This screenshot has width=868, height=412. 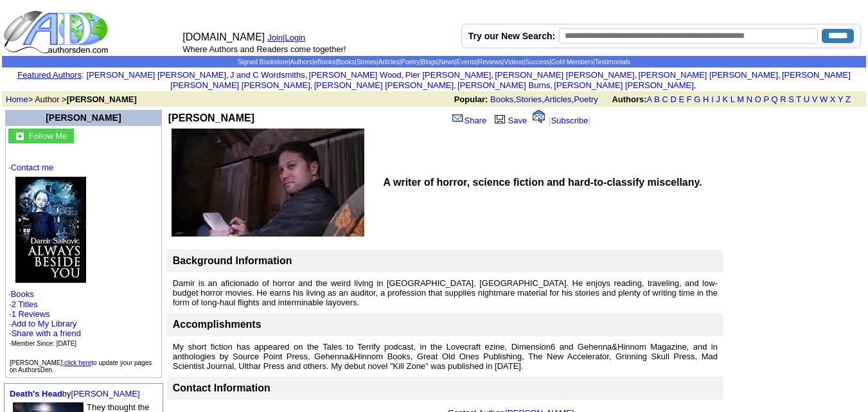 What do you see at coordinates (782, 99) in the screenshot?
I see `a: R` at bounding box center [782, 99].